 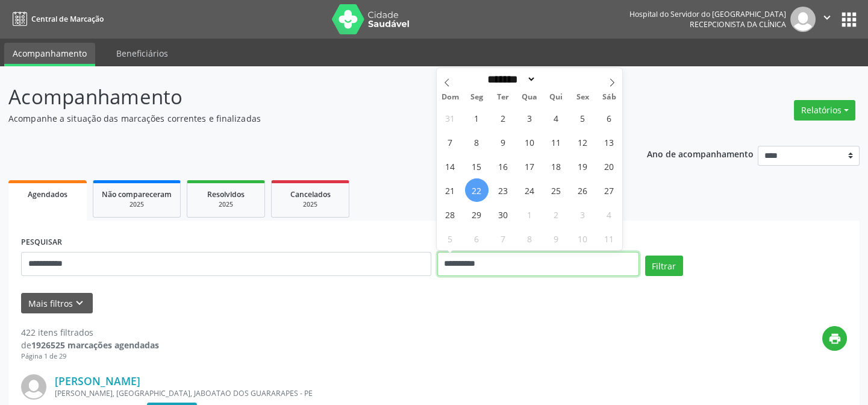 I want to click on span: Setembro 25, 2025, so click(x=556, y=190).